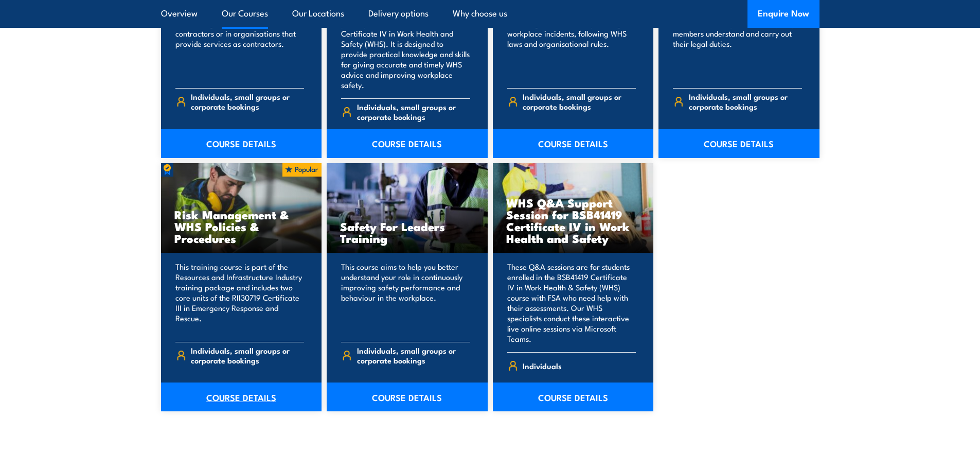 This screenshot has width=980, height=469. Describe the element at coordinates (240, 297) in the screenshot. I see `p: This training course is part of the Resources and Infrastructure Industry training package and in...` at that location.